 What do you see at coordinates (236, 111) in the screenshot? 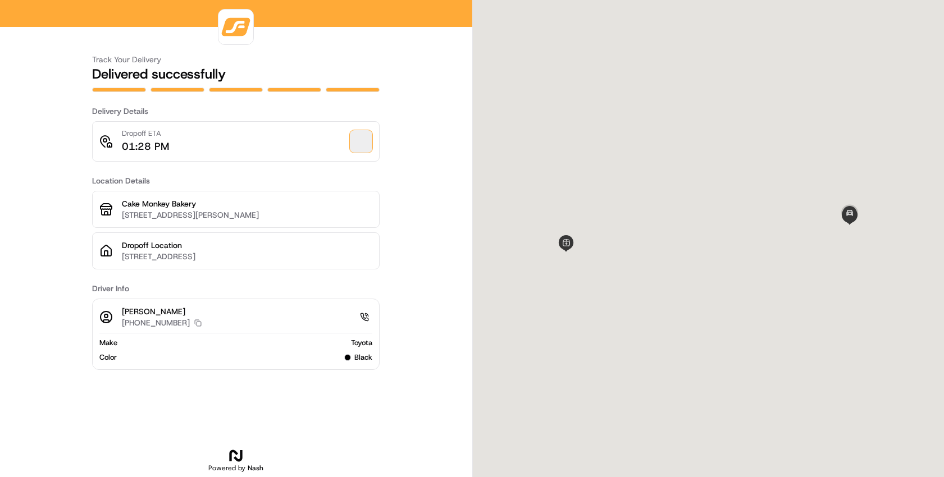
I see `h3: Delivery Details` at bounding box center [236, 111].